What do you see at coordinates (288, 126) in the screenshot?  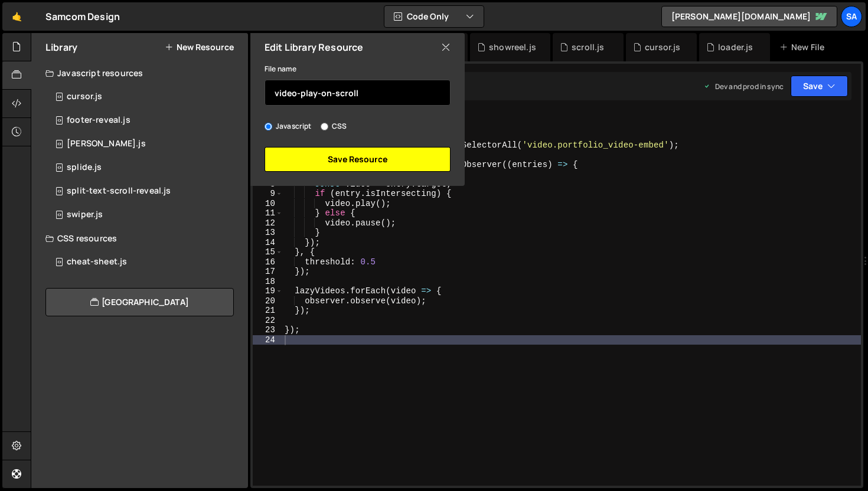 I see `label: Javascript` at bounding box center [288, 126].